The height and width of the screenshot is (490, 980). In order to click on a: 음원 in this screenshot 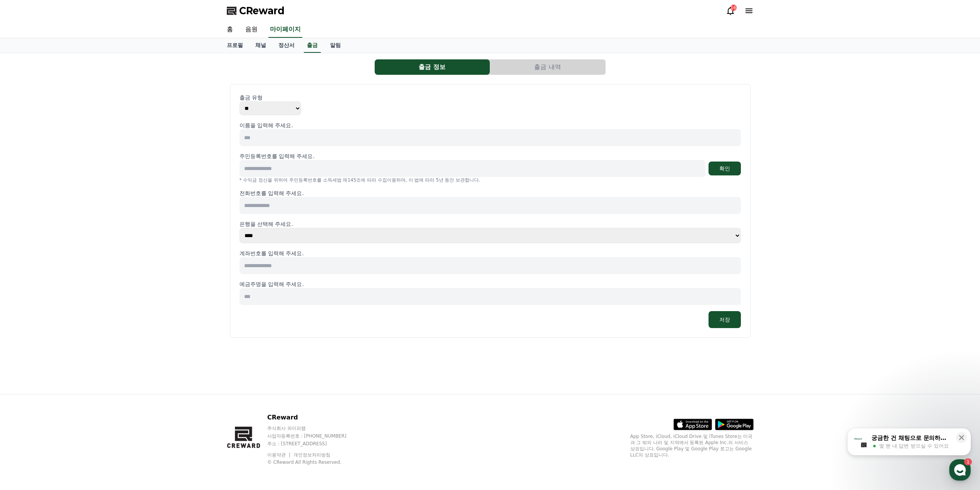, I will do `click(252, 30)`.